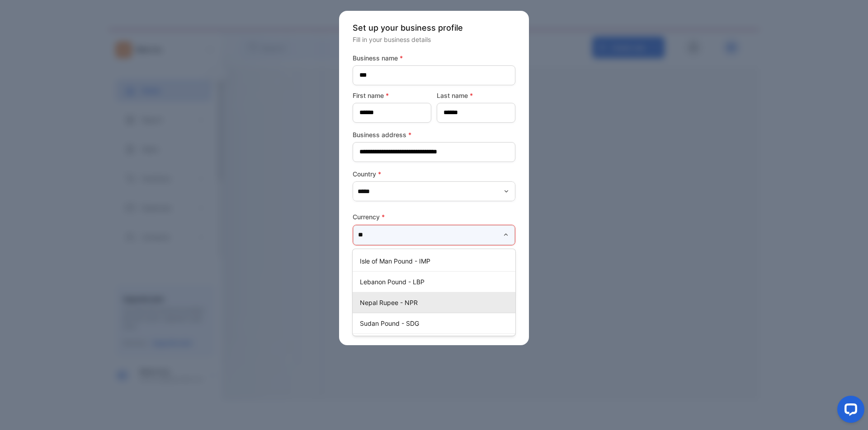 The width and height of the screenshot is (868, 430). I want to click on label: Currency, so click(434, 217).